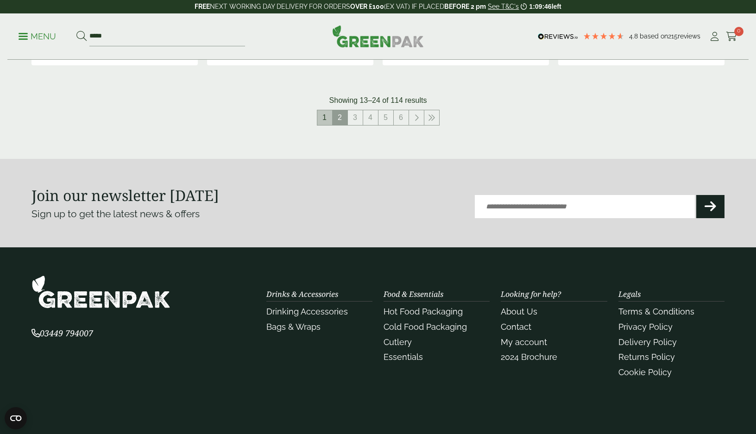  I want to click on button: Open CMP widget, so click(16, 418).